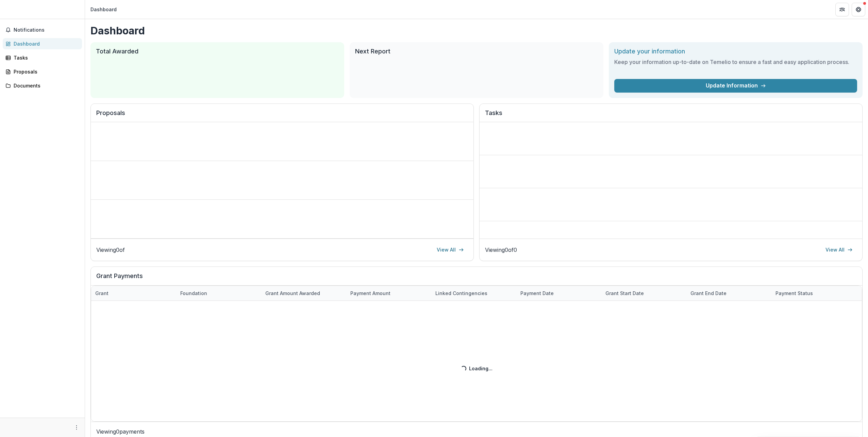 This screenshot has height=437, width=868. What do you see at coordinates (477, 279) in the screenshot?
I see `h2: Grant Payments` at bounding box center [477, 279].